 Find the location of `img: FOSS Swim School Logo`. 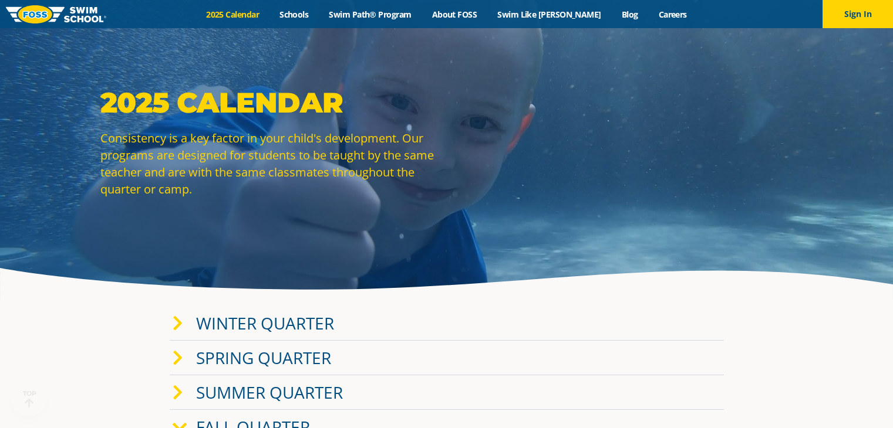

img: FOSS Swim School Logo is located at coordinates (56, 14).